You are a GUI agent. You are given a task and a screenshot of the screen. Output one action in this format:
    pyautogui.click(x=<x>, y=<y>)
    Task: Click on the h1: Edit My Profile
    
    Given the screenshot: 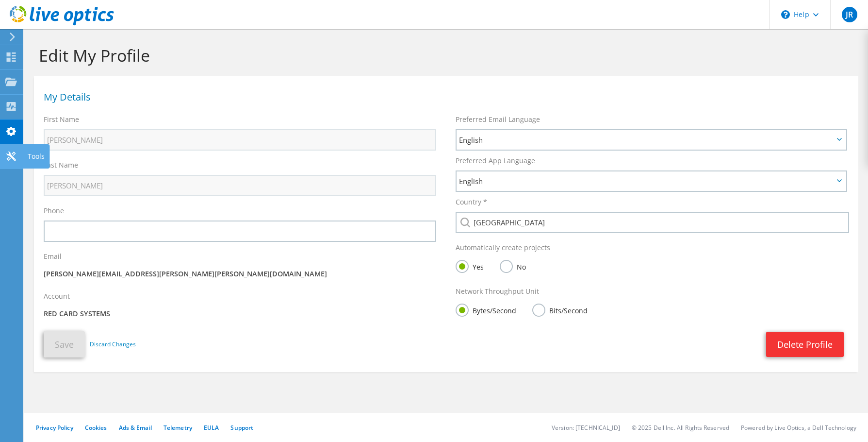 What is the action you would take?
    pyautogui.click(x=443, y=55)
    